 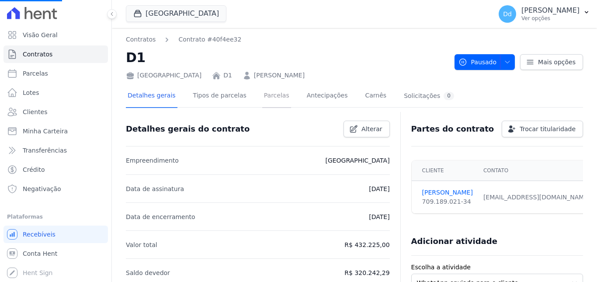 What do you see at coordinates (210, 39) in the screenshot?
I see `a: Contrato #40f4ee32` at bounding box center [210, 39].